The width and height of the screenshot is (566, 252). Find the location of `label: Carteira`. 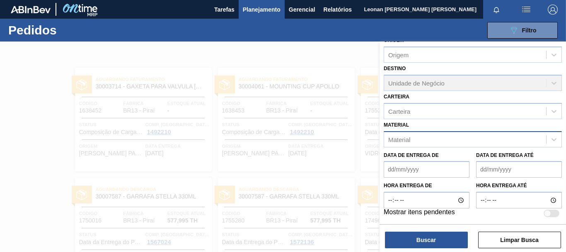

label: Carteira is located at coordinates (397, 97).